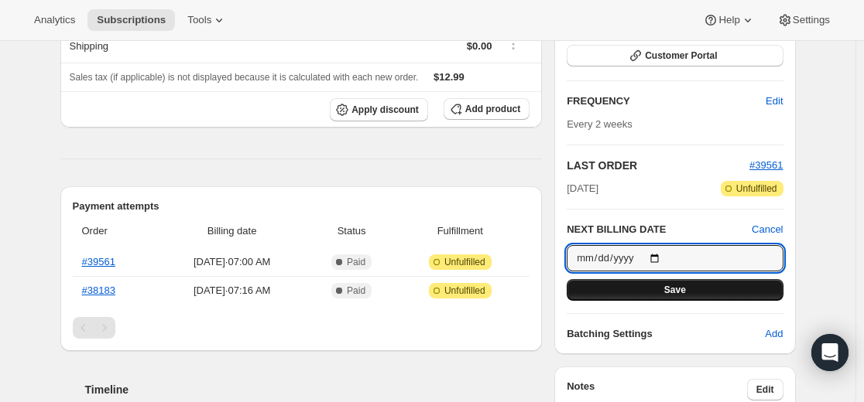  Describe the element at coordinates (767, 230) in the screenshot. I see `button: Cancel` at that location.